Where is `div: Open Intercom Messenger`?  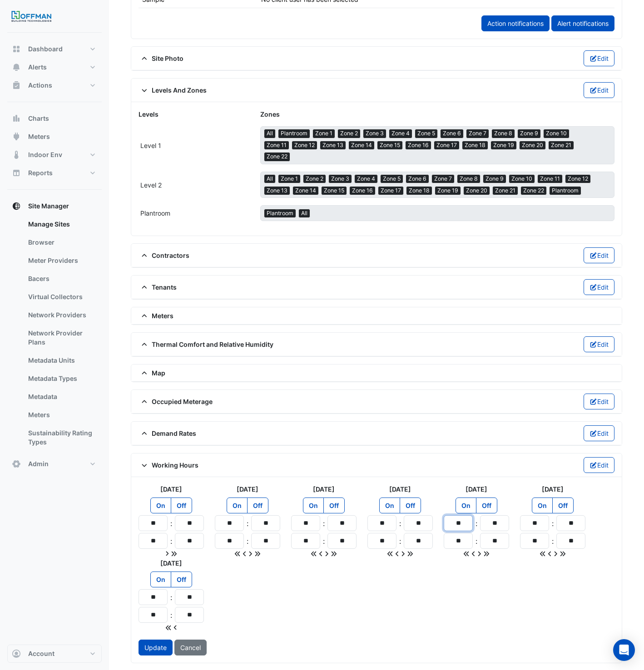
div: Open Intercom Messenger is located at coordinates (624, 650).